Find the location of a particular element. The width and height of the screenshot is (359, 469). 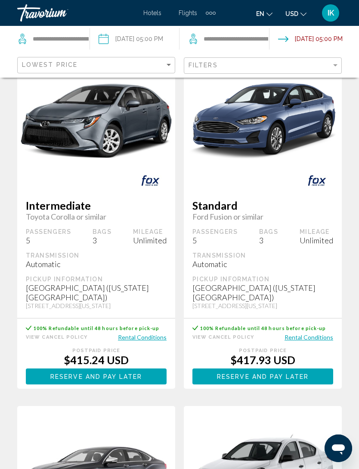

button: Extra navigation items is located at coordinates (211, 13).